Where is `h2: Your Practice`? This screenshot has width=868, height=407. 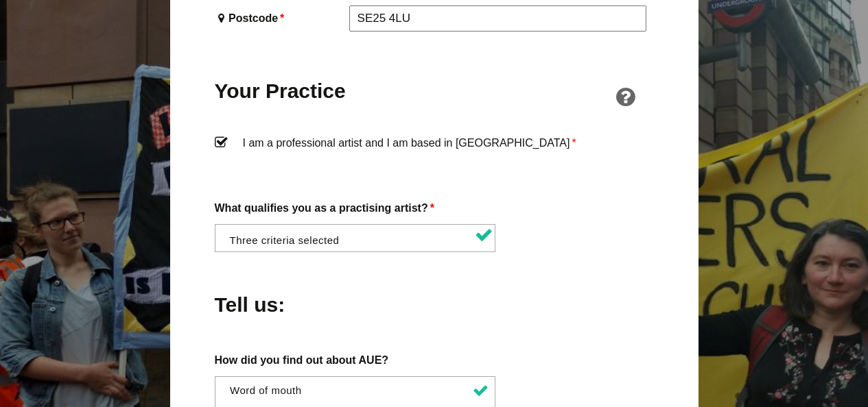 h2: Your Practice is located at coordinates (280, 90).